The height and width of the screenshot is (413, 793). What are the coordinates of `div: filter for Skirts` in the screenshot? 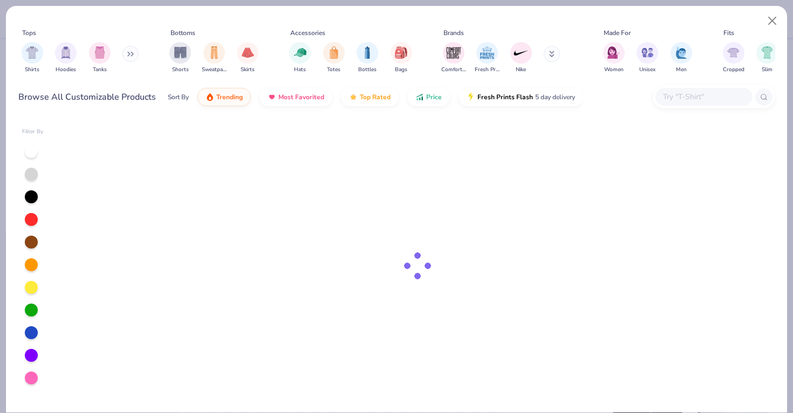 It's located at (247, 58).